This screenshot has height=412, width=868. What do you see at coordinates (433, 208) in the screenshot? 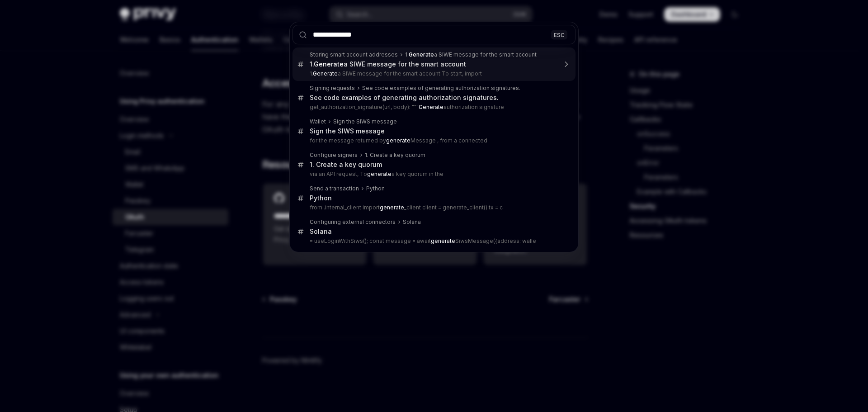
I see `p: from .internal_client import _client client = generate_client() tx = c` at bounding box center [433, 208].